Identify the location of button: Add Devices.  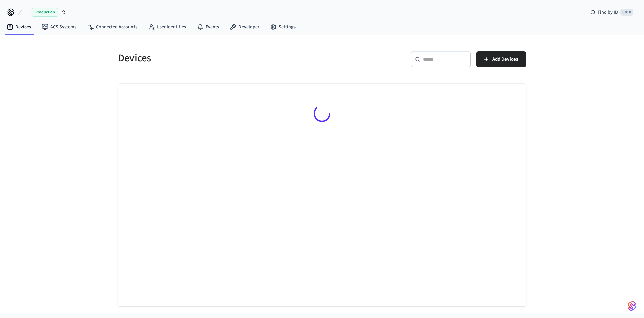
(501, 59).